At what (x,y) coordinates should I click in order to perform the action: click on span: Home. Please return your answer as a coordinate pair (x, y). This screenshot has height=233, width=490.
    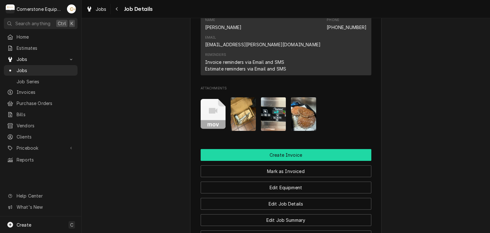
    Looking at the image, I should click on (45, 37).